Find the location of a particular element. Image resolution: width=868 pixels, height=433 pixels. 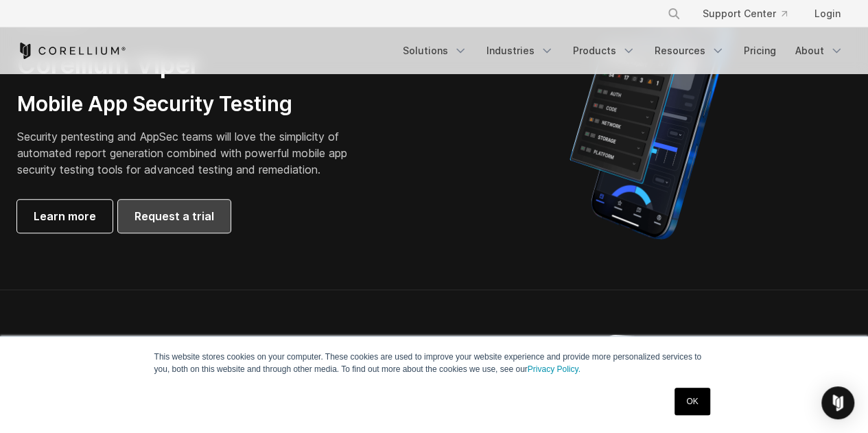

img: Corellium MATRIX automated report on iPhone showing app vulnerability test results across securit... is located at coordinates (649, 126).